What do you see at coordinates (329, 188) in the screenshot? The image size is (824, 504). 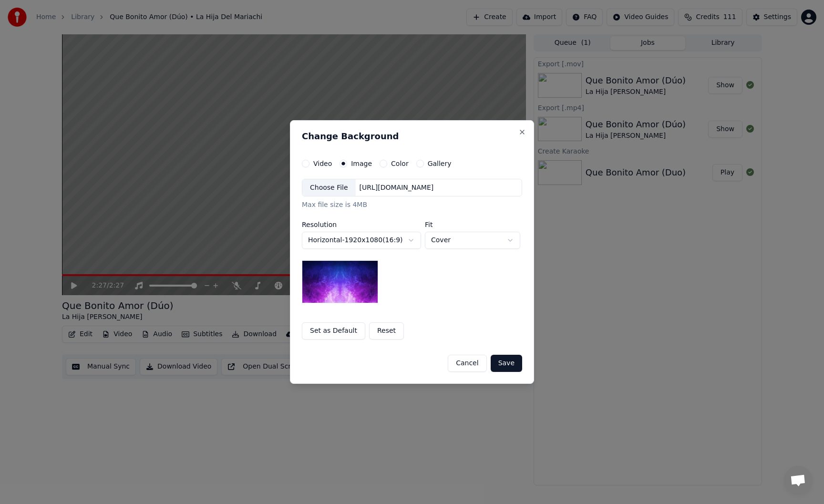 I see `div: Choose File` at bounding box center [329, 188].